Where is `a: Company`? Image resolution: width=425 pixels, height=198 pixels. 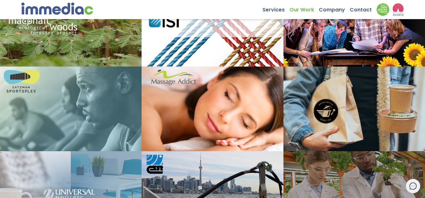 a: Company is located at coordinates (334, 8).